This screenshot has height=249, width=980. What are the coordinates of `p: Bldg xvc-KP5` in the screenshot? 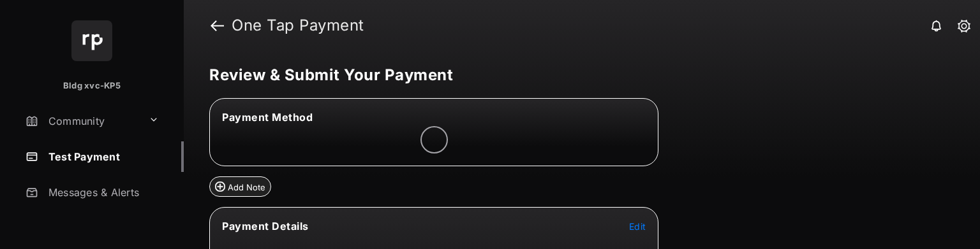 It's located at (92, 86).